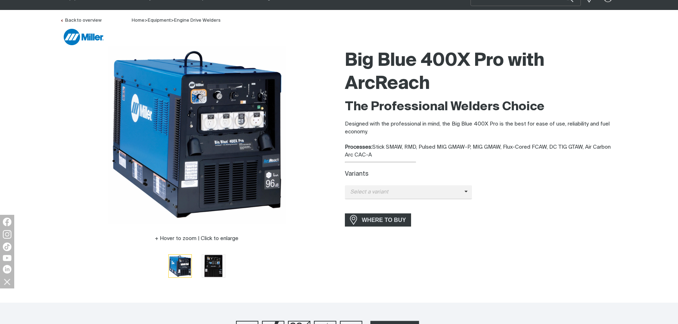  Describe the element at coordinates (7, 269) in the screenshot. I see `img: LinkedIn` at that location.